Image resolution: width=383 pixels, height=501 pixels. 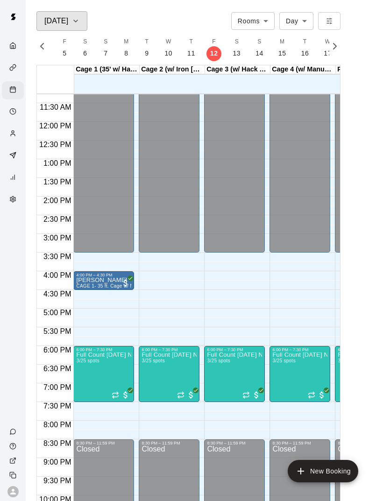 What do you see at coordinates (64, 53) in the screenshot?
I see `p: 5` at bounding box center [64, 53].